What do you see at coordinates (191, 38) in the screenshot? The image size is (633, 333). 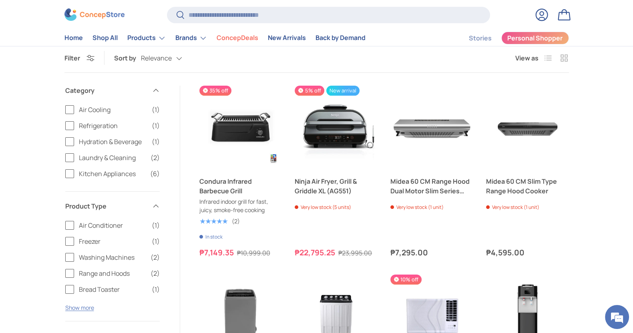 I see `summary: Brands` at bounding box center [191, 38].